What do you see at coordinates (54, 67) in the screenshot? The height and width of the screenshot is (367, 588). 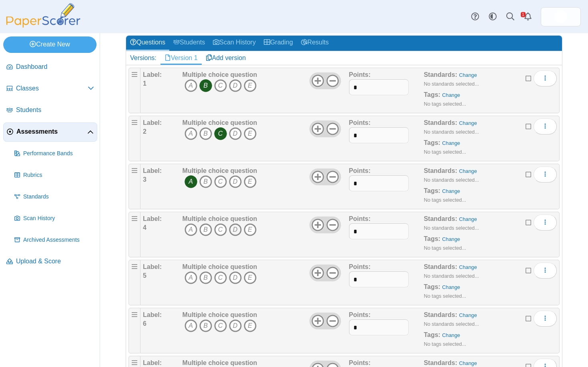 I see `span: Dashboard` at bounding box center [54, 67].